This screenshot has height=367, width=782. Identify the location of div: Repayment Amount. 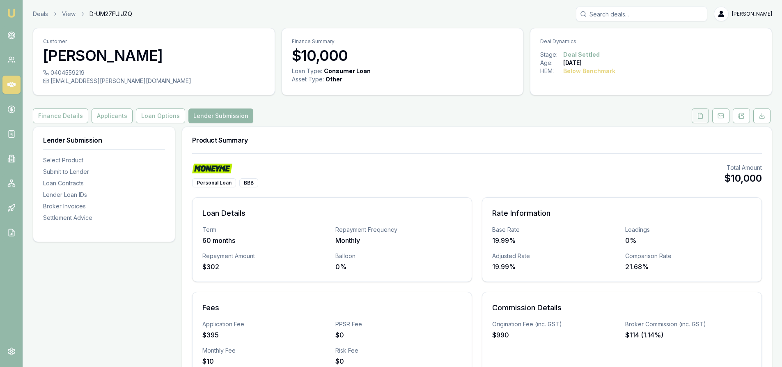
(266, 256).